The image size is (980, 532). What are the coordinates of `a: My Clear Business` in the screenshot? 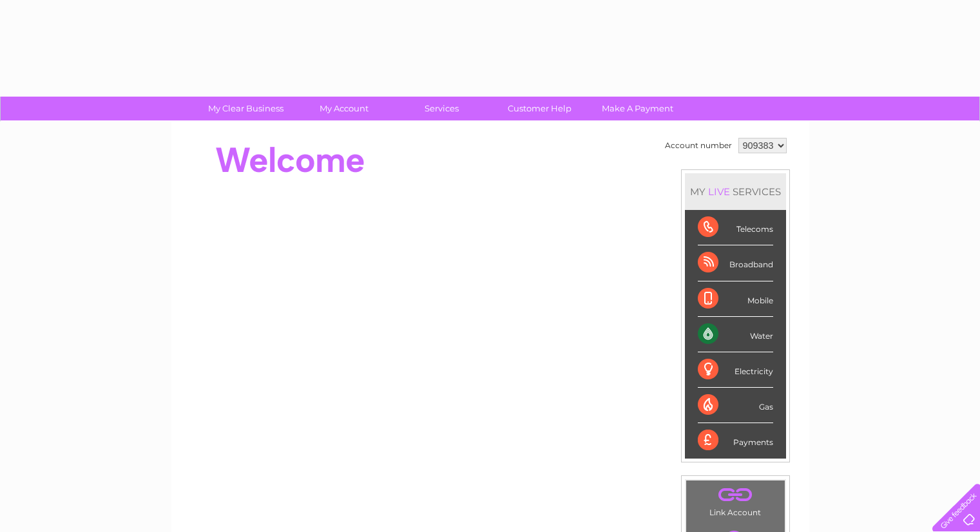 It's located at (246, 108).